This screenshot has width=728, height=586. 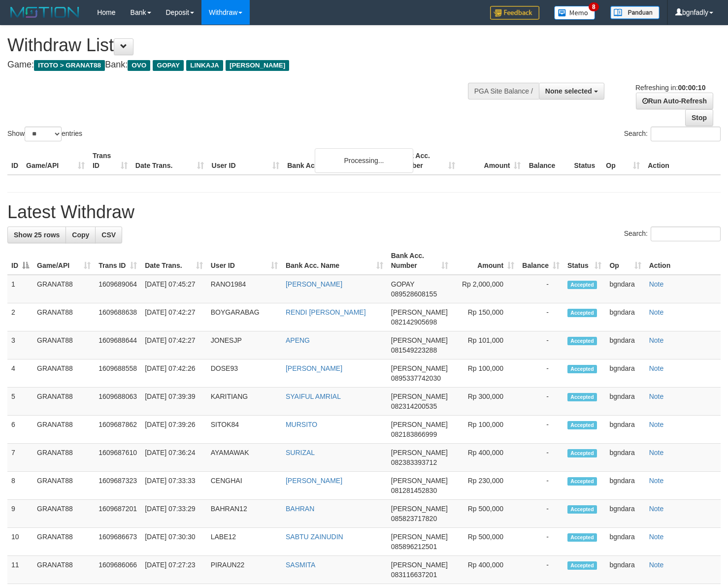 I want to click on strong: 00:00:10, so click(x=692, y=87).